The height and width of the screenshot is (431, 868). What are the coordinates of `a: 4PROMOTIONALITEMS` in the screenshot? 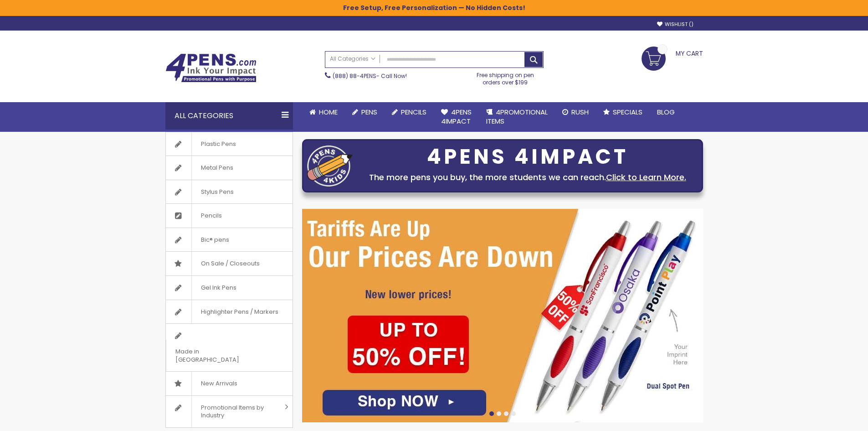 It's located at (517, 117).